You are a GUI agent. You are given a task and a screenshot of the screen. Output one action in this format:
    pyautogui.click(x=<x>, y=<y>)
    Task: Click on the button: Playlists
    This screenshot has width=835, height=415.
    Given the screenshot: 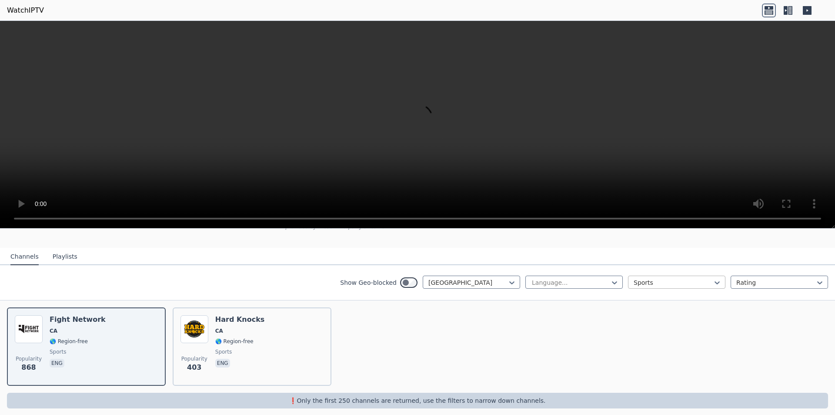 What is the action you would take?
    pyautogui.click(x=65, y=257)
    